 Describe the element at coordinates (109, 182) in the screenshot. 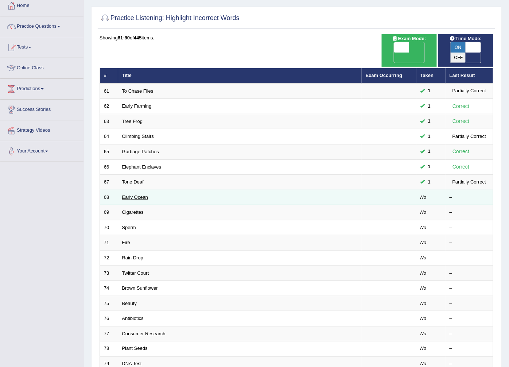

I see `td: 67` at that location.